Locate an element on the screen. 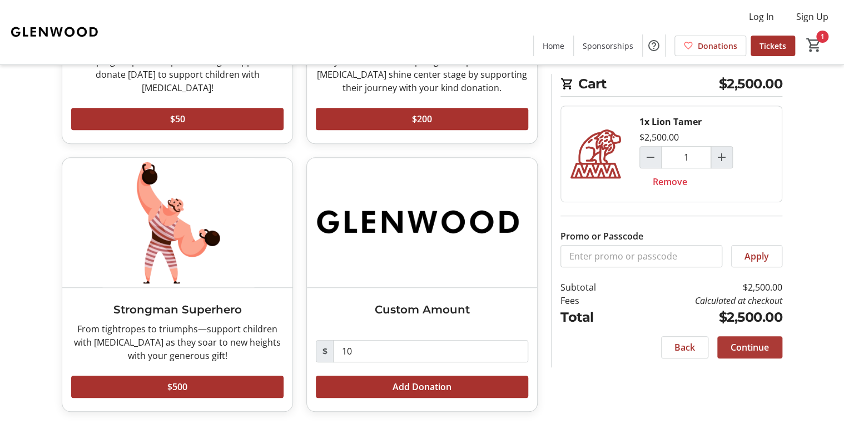 The image size is (844, 424). button: Continue is located at coordinates (749, 347).